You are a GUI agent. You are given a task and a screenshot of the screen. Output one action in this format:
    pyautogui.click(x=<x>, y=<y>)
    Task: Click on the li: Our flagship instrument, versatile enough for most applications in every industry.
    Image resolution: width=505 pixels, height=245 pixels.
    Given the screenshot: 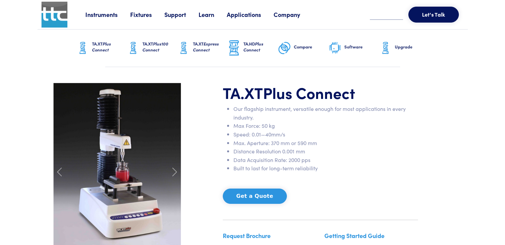 What is the action you would take?
    pyautogui.click(x=326, y=113)
    